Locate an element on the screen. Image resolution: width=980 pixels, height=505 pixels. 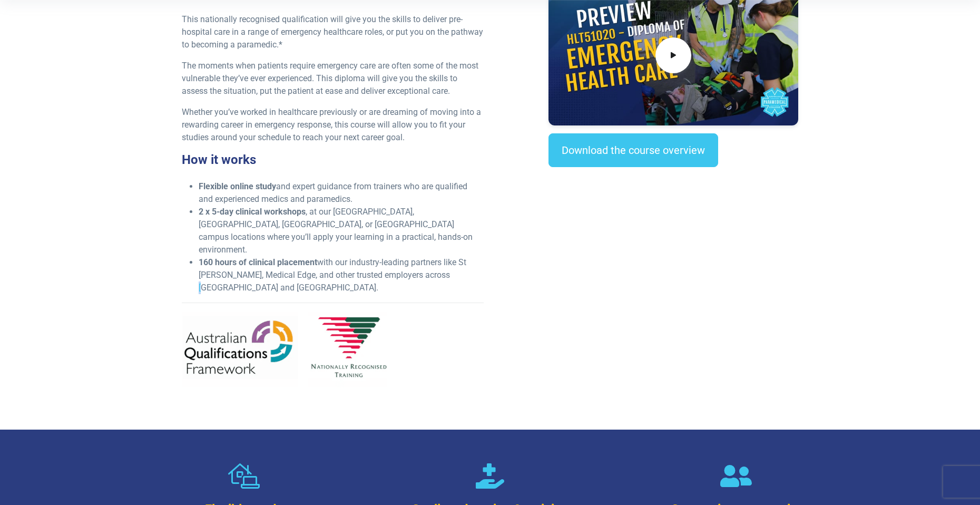
strong: Flexible online study is located at coordinates (237, 186).